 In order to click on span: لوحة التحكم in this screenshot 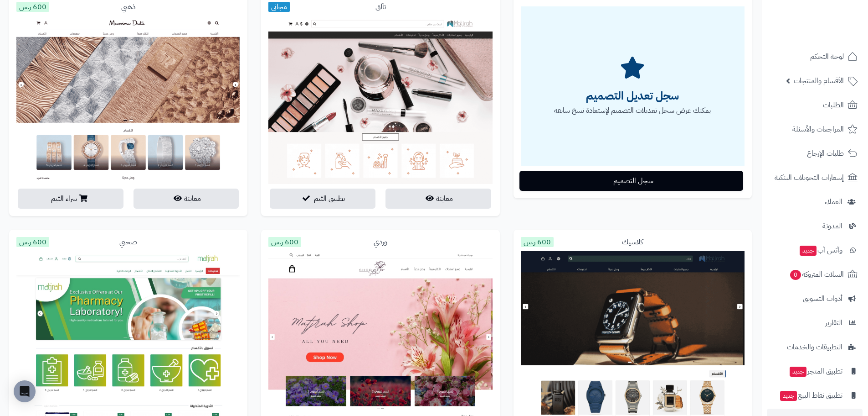, I will do `click(827, 56)`.